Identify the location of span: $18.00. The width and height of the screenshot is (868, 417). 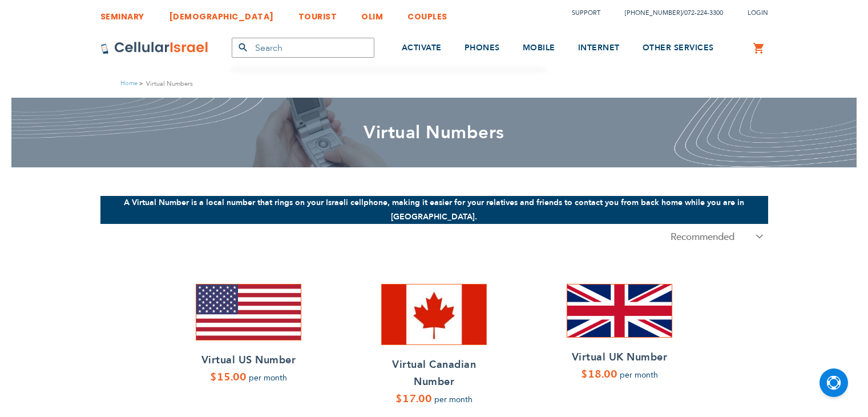
(599, 374).